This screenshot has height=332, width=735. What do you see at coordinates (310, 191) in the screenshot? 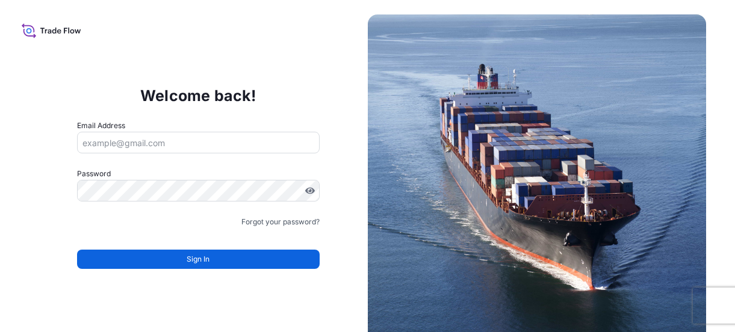
I see `button: Show password` at bounding box center [310, 191].